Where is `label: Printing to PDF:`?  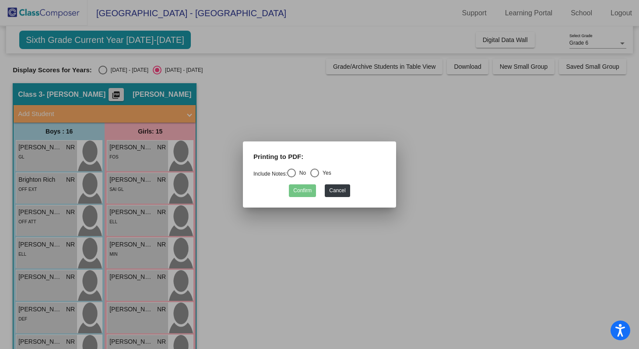
label: Printing to PDF: is located at coordinates (279, 157).